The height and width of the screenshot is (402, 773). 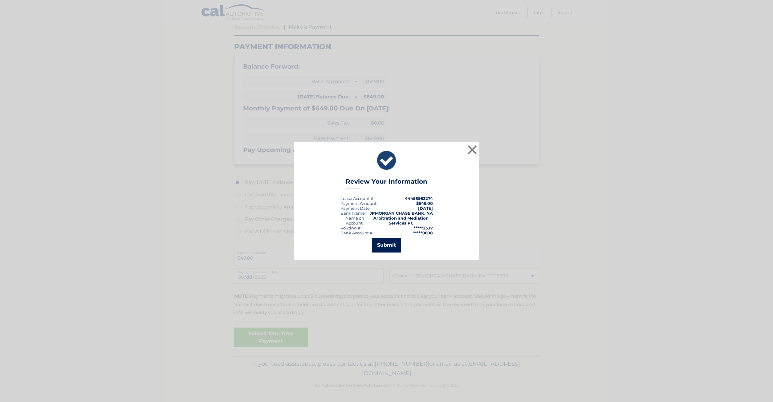 What do you see at coordinates (418, 199) in the screenshot?
I see `strong: 44455962274` at bounding box center [418, 199].